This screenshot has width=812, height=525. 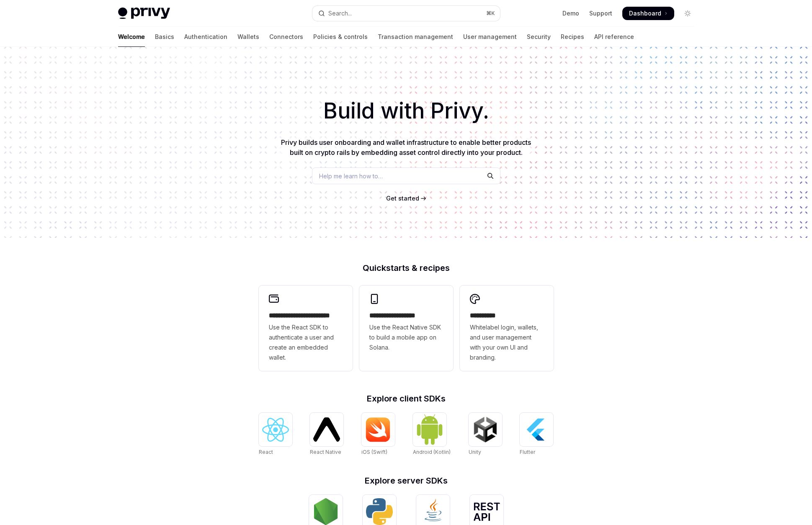 What do you see at coordinates (340, 14) in the screenshot?
I see `div: Search...` at bounding box center [340, 14].